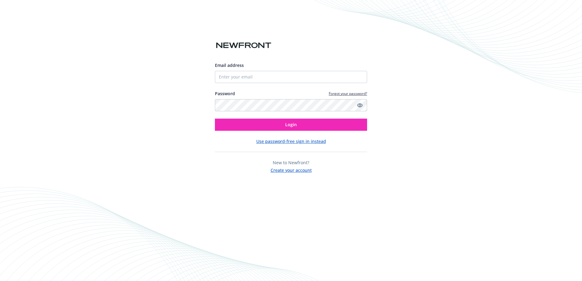 Image resolution: width=582 pixels, height=281 pixels. I want to click on a: Show password, so click(359, 105).